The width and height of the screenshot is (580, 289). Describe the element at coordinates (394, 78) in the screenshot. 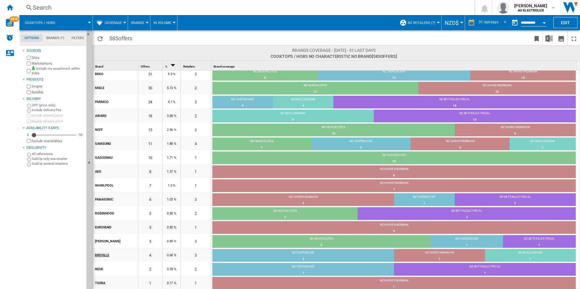

I see `div: 13` at that location.